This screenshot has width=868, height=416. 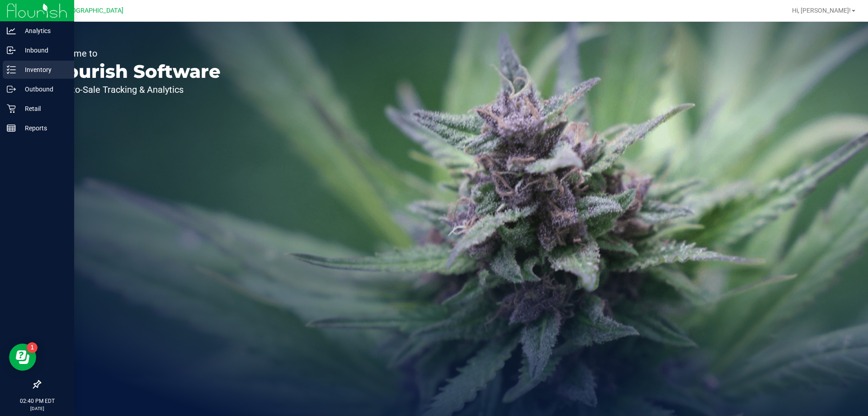 I want to click on p: Analytics, so click(x=43, y=31).